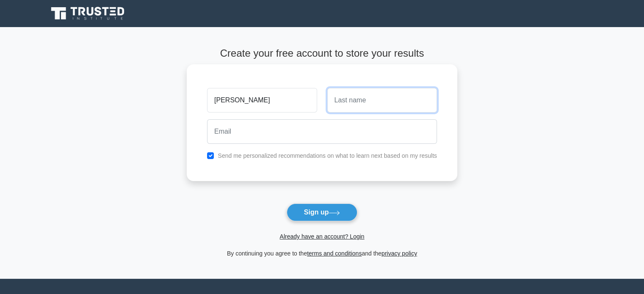 Image resolution: width=644 pixels, height=294 pixels. What do you see at coordinates (322, 132) in the screenshot?
I see `input: Email` at bounding box center [322, 132].